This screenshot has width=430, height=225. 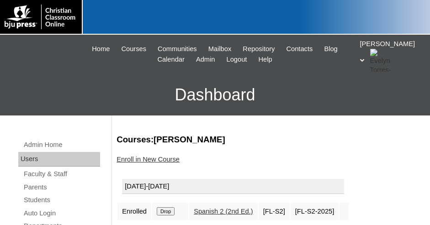 I want to click on span: Communities, so click(x=177, y=49).